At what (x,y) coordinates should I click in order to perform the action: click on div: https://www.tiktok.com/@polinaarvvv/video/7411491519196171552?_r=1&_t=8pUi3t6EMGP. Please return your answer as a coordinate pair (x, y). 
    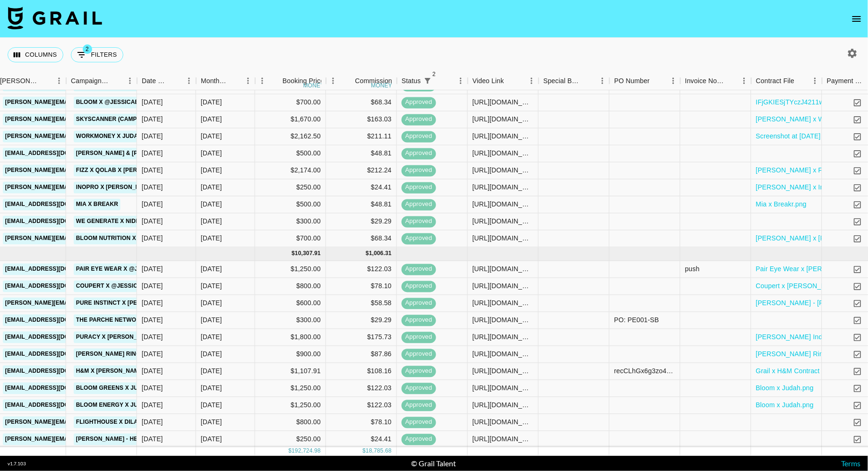
    Looking at the image, I should click on (503, 320).